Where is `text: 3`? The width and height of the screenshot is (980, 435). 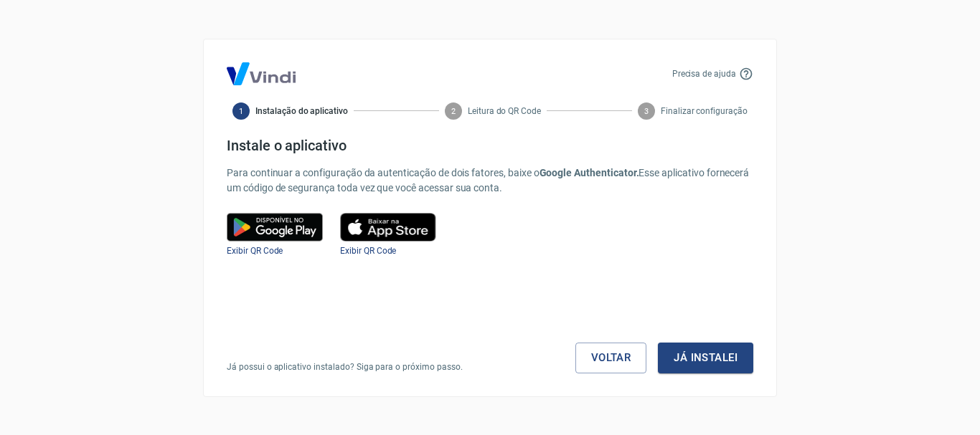 text: 3 is located at coordinates (646, 110).